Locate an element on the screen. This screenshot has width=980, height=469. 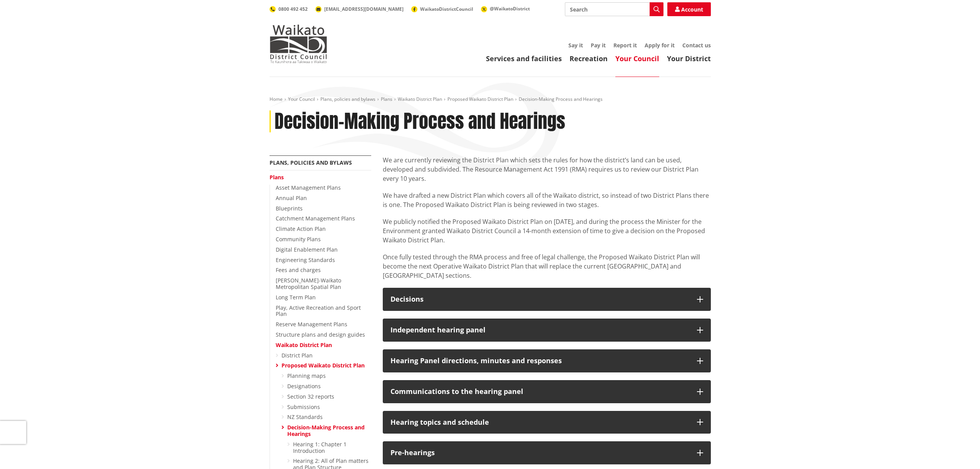
nav: breadcrumb is located at coordinates (490, 99).